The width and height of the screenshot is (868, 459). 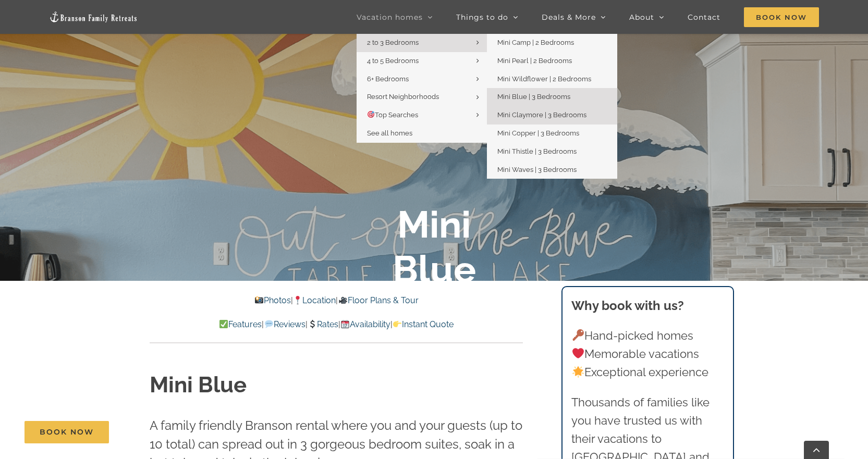 I want to click on b: Mini Blue, so click(x=434, y=246).